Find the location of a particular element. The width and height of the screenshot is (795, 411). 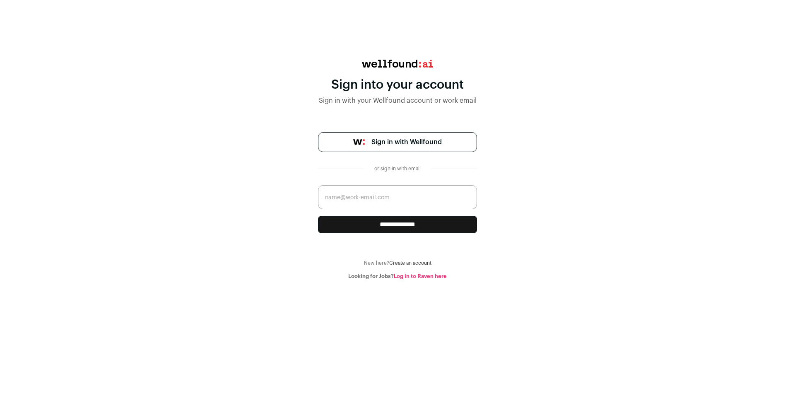

div: New here? is located at coordinates (397, 263).